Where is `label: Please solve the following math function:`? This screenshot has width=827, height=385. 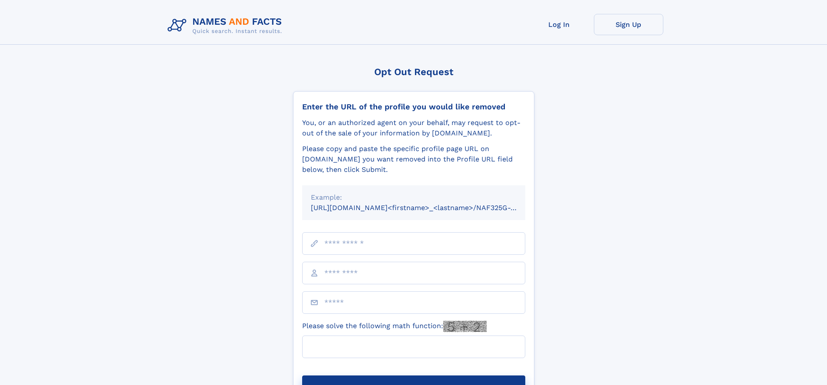
label: Please solve the following math function: is located at coordinates (394, 326).